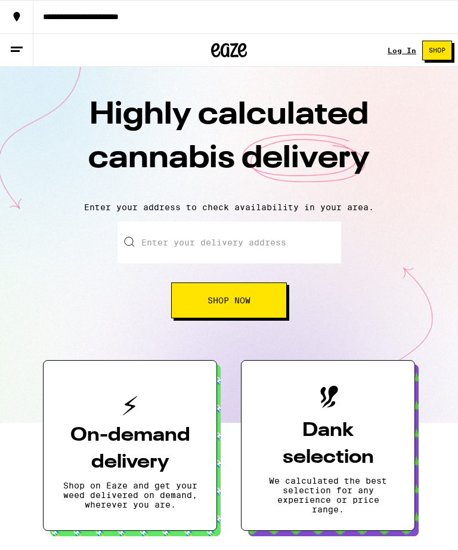  I want to click on a: Shop, so click(438, 50).